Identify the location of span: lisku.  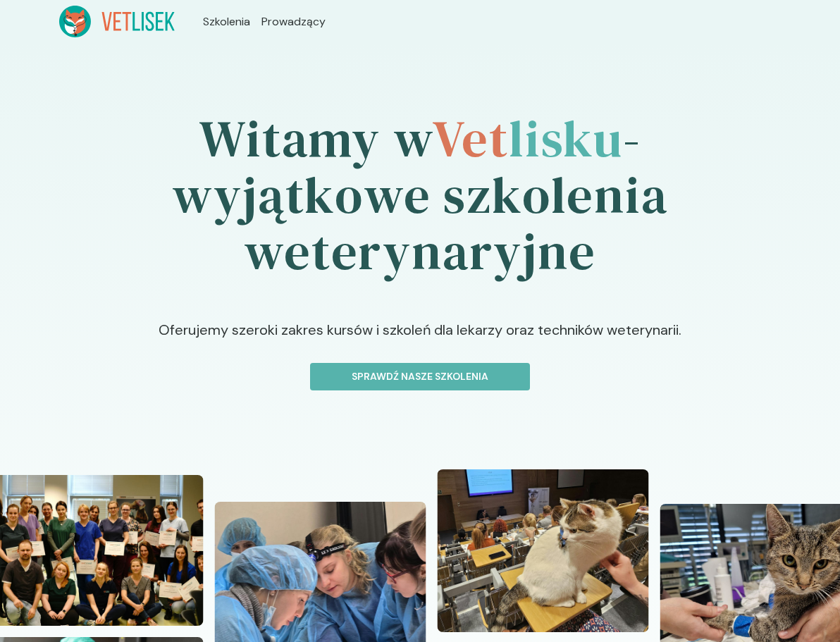
(566, 138).